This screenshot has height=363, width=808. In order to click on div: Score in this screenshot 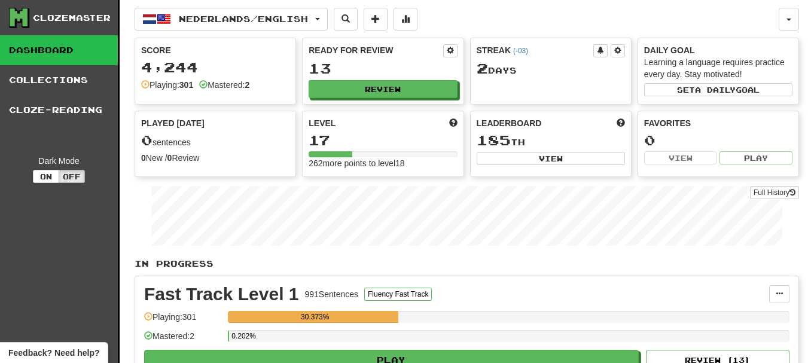, I will do `click(215, 50)`.